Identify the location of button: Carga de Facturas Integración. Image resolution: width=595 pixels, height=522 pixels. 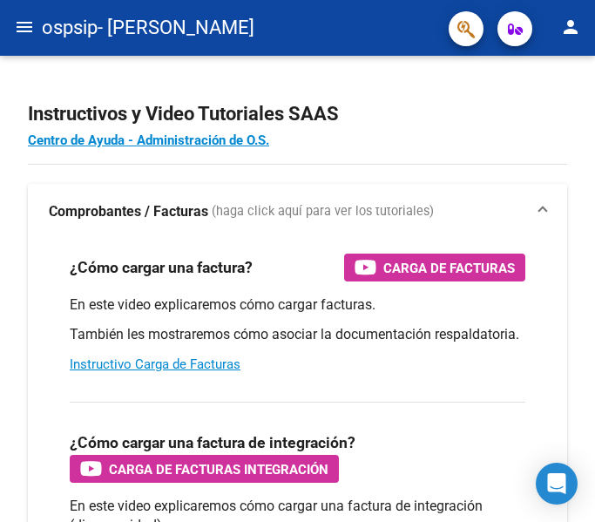
(204, 469).